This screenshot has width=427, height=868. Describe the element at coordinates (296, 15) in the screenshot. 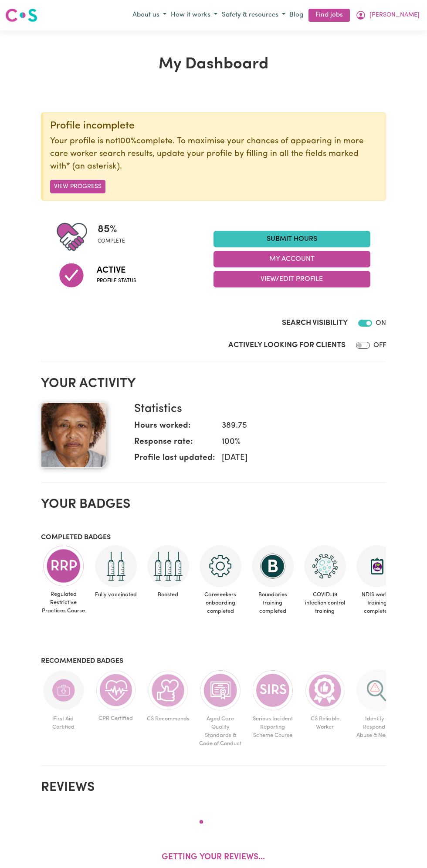

I see `a: Blog` at that location.